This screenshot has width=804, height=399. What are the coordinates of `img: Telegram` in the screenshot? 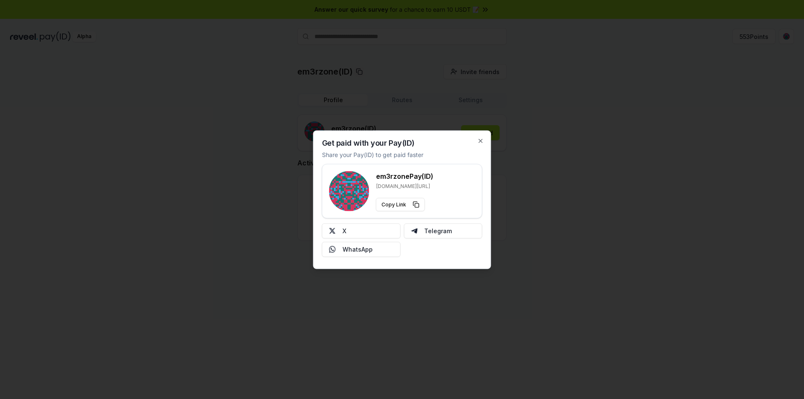 It's located at (414, 231).